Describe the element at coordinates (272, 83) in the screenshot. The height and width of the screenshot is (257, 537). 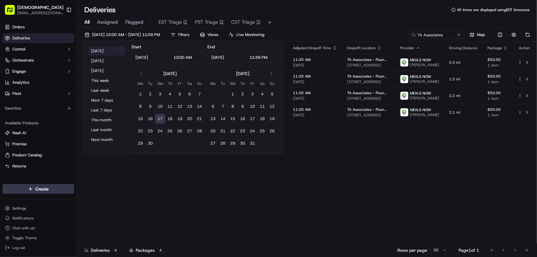
I see `th: Sunday` at that location.